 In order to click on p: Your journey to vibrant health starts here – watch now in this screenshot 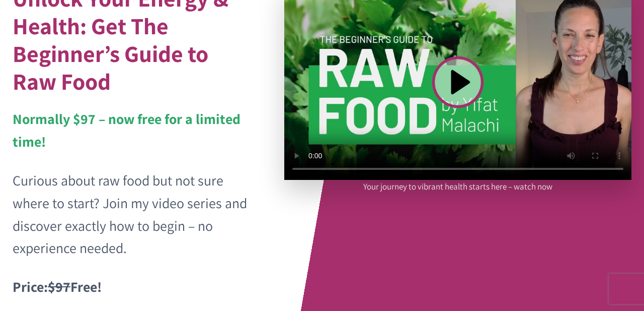, I will do `click(458, 186)`.